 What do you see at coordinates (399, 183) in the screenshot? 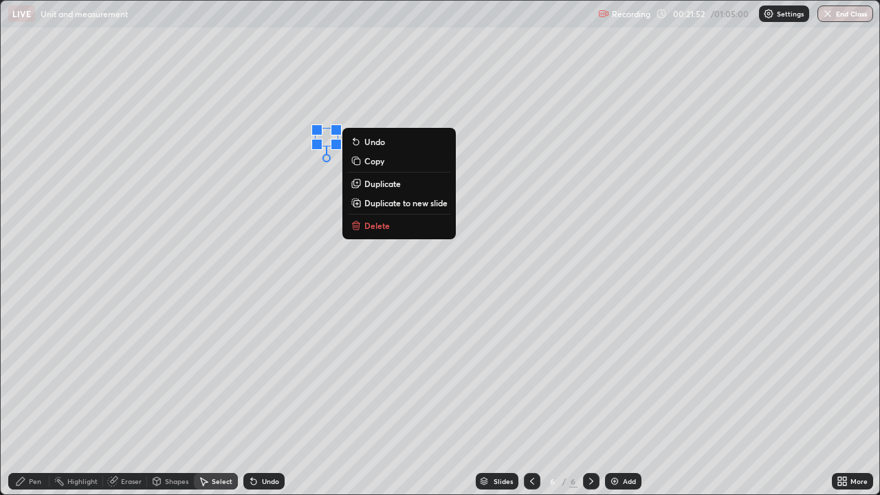
I see `button: Duplicate` at bounding box center [399, 183].